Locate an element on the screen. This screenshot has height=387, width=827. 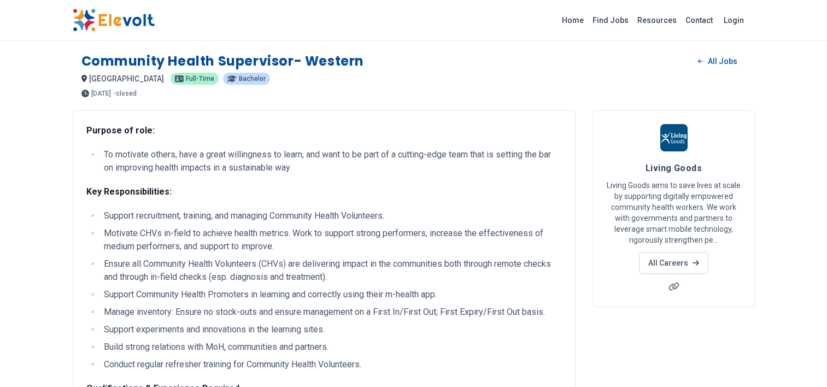
a: All Careers is located at coordinates (674, 263).